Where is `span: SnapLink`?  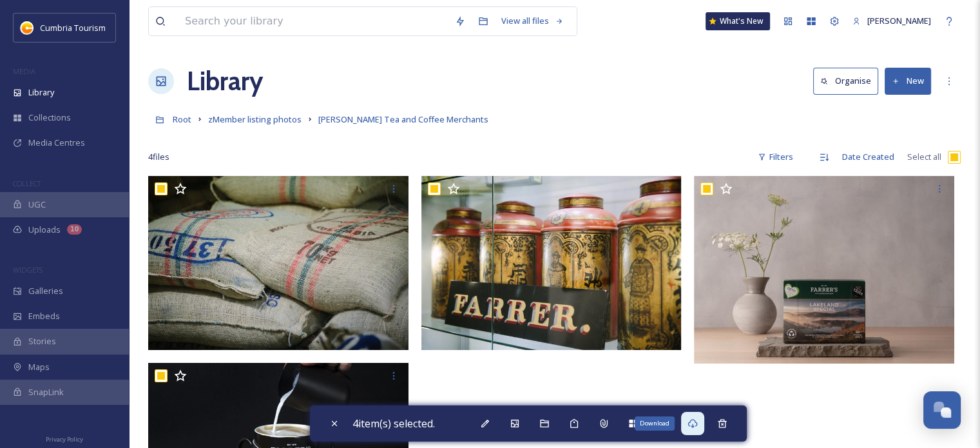
span: SnapLink is located at coordinates (46, 392).